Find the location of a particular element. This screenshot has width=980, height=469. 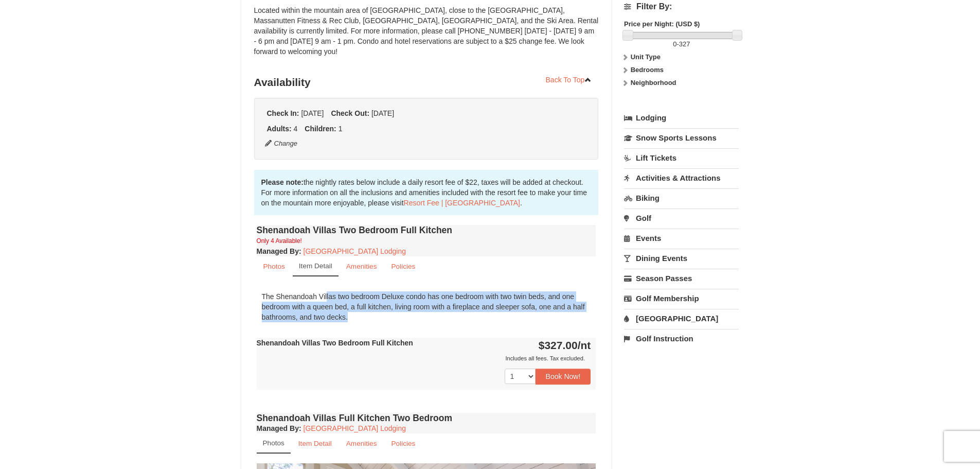

a: Lodging is located at coordinates (681, 118).